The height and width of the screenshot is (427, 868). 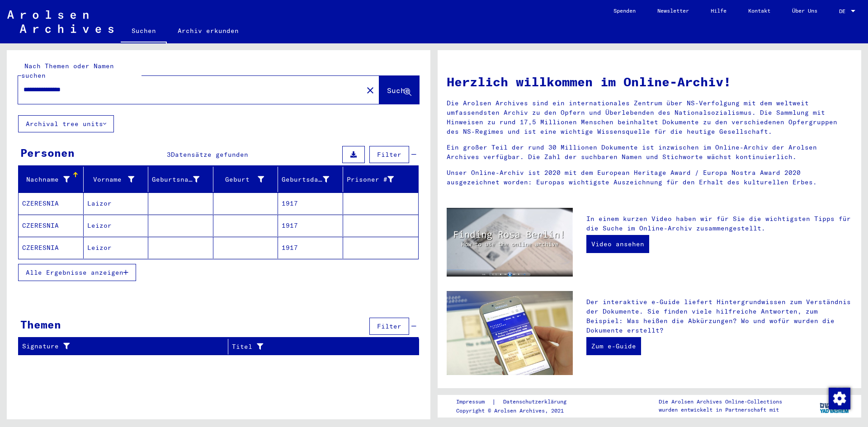 I want to click on mat-header-cell: Geburtsname, so click(x=181, y=180).